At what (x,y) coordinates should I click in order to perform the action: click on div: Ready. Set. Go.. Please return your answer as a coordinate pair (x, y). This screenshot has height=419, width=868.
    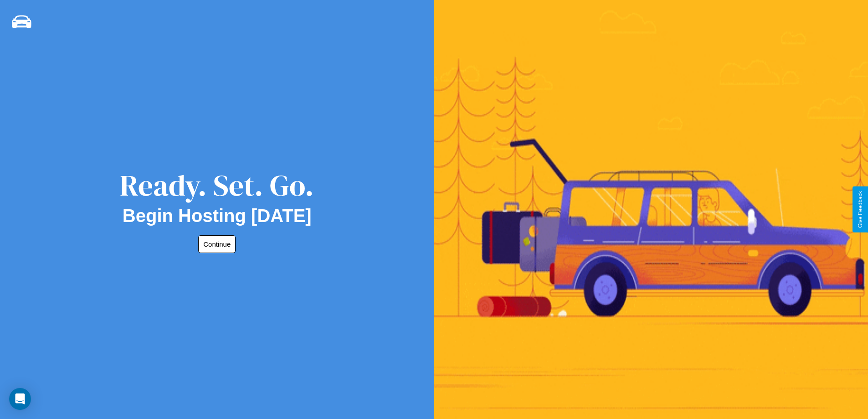
    Looking at the image, I should click on (217, 185).